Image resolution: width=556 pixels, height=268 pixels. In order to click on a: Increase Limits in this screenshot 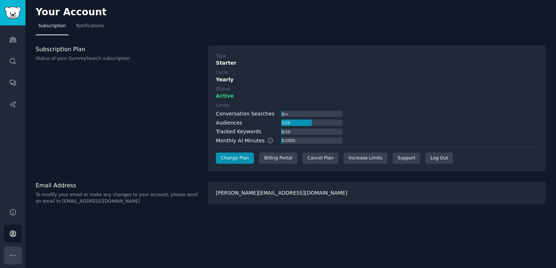, I will do `click(365, 159)`.